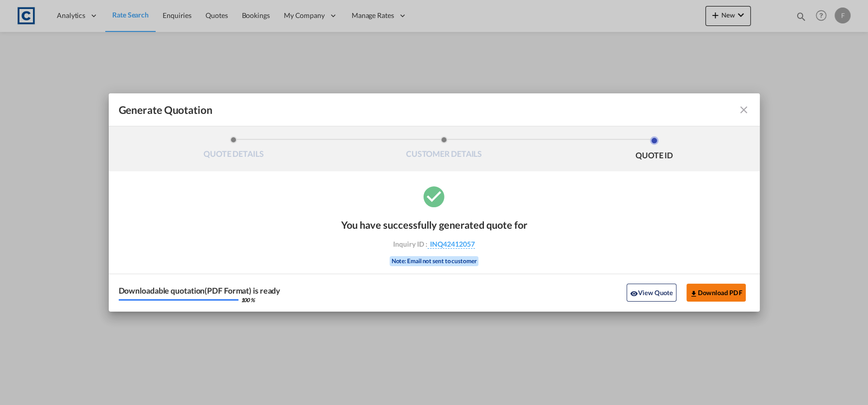  What do you see at coordinates (716, 293) in the screenshot?
I see `button: Download PDF` at bounding box center [716, 293].